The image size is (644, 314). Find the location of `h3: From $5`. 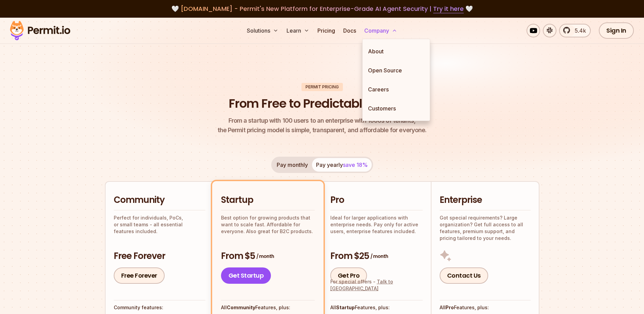

h3: From $5 is located at coordinates (268, 257).